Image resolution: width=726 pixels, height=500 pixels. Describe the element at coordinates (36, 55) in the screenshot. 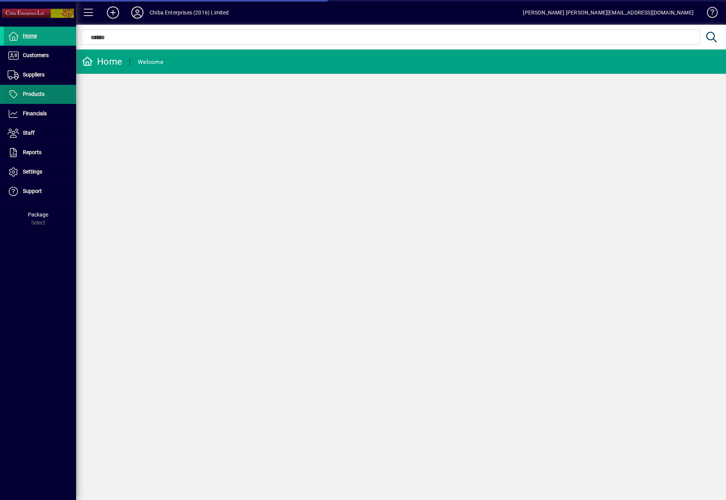

I see `span: Customers` at that location.